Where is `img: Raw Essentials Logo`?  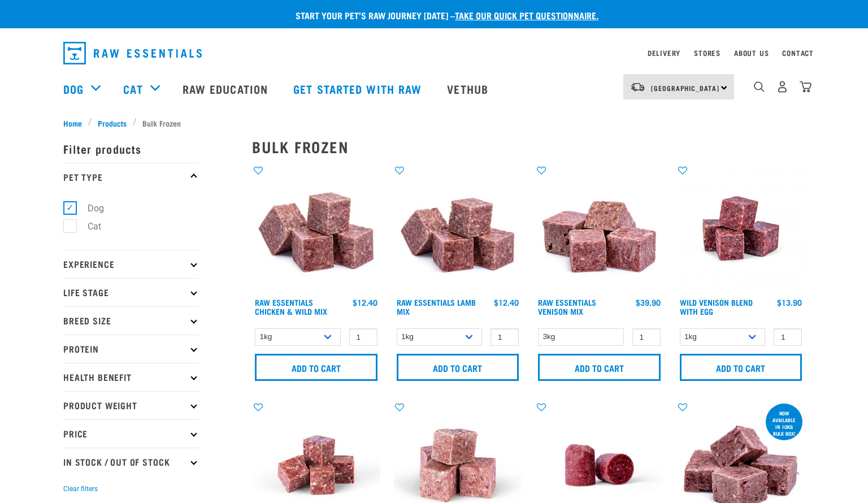
img: Raw Essentials Logo is located at coordinates (133, 53).